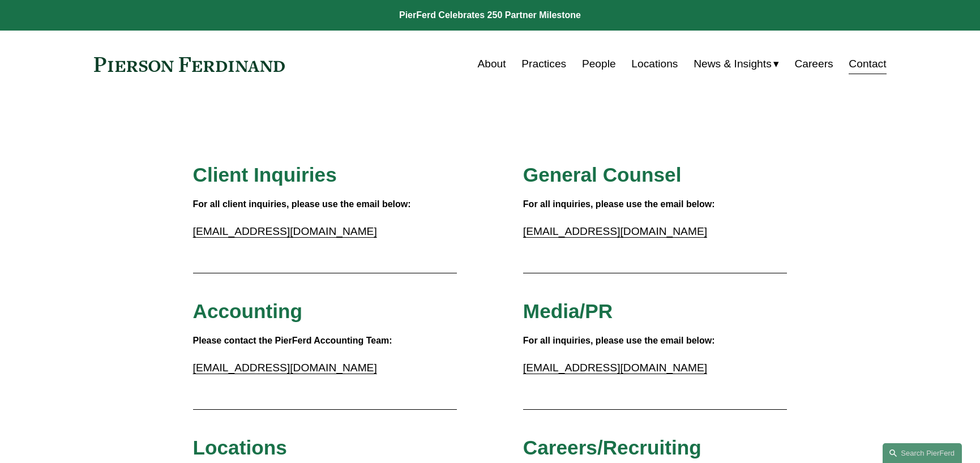  What do you see at coordinates (736, 64) in the screenshot?
I see `a: folder dropdown` at bounding box center [736, 64].